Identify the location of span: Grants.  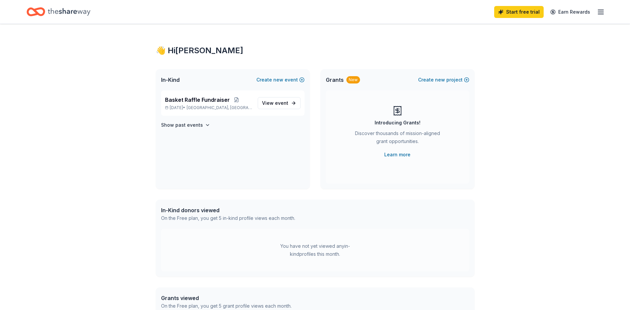
(335, 80).